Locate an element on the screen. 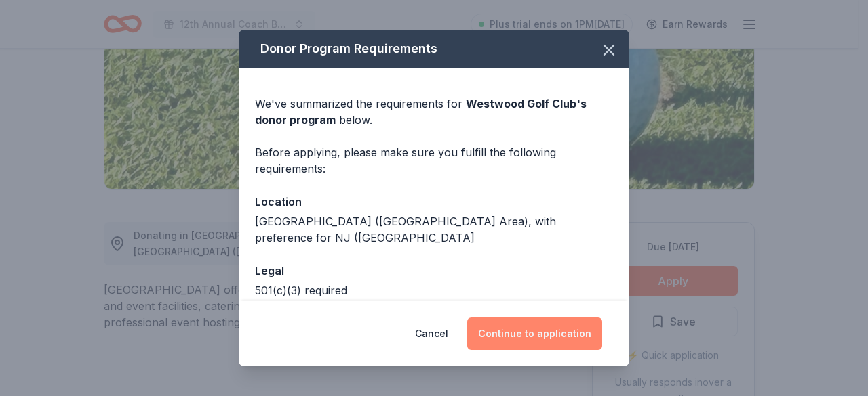 The image size is (868, 396). button: Continue to application is located at coordinates (534, 334).